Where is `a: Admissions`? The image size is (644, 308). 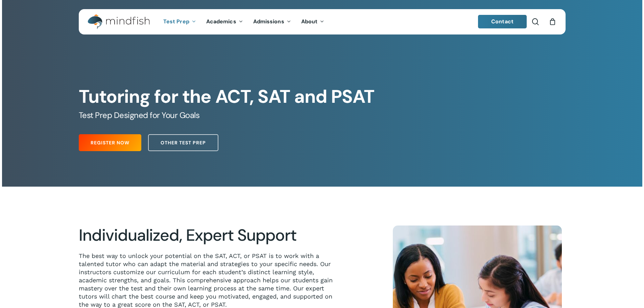 a: Admissions is located at coordinates (272, 21).